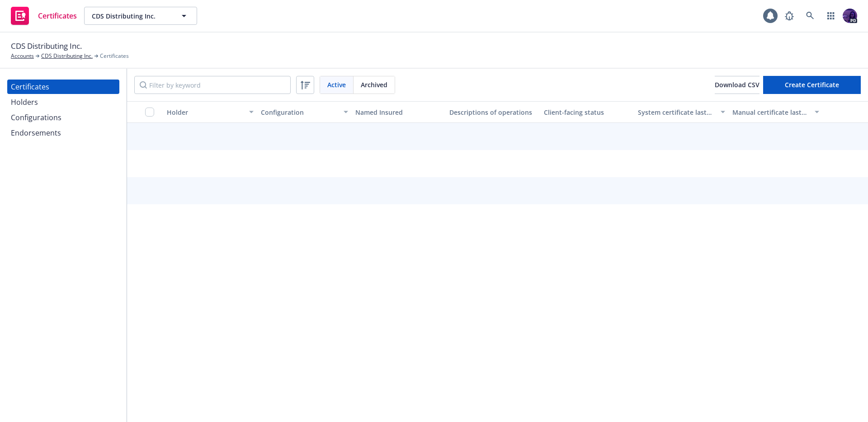  I want to click on div: Certificates, so click(30, 87).